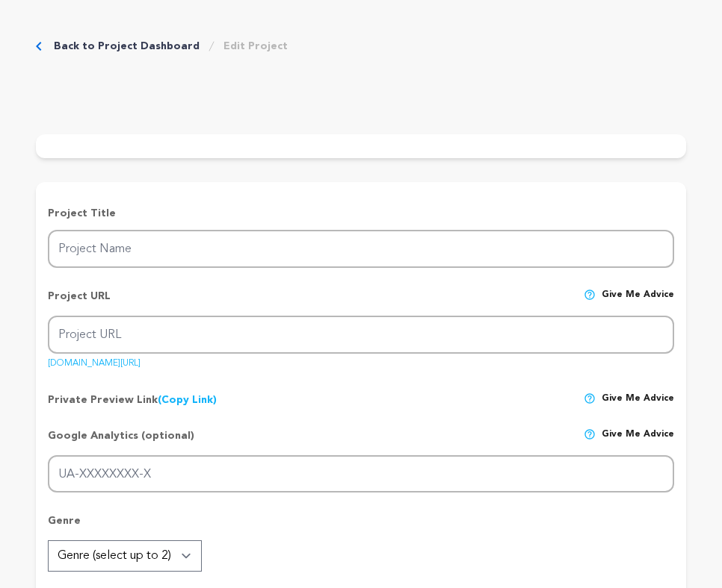  Describe the element at coordinates (132, 400) in the screenshot. I see `p: Private Preview Link` at that location.